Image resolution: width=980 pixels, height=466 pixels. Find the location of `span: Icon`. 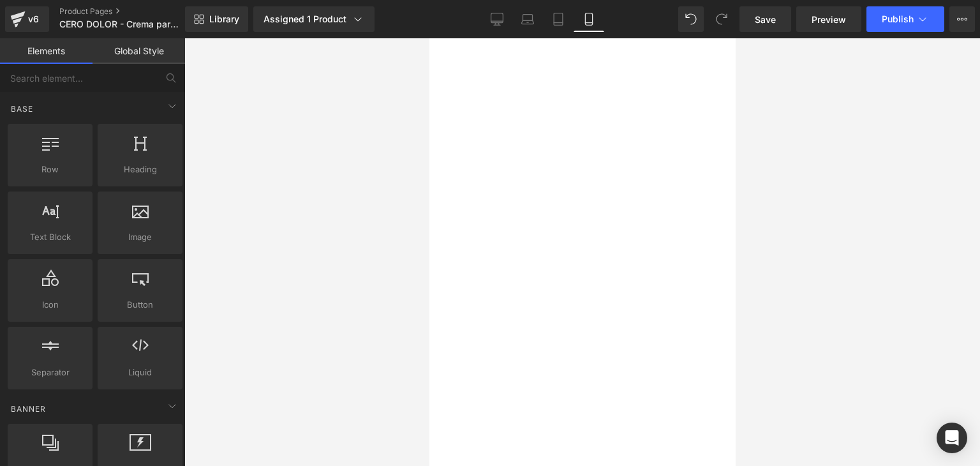

span: Icon is located at coordinates (50, 305).